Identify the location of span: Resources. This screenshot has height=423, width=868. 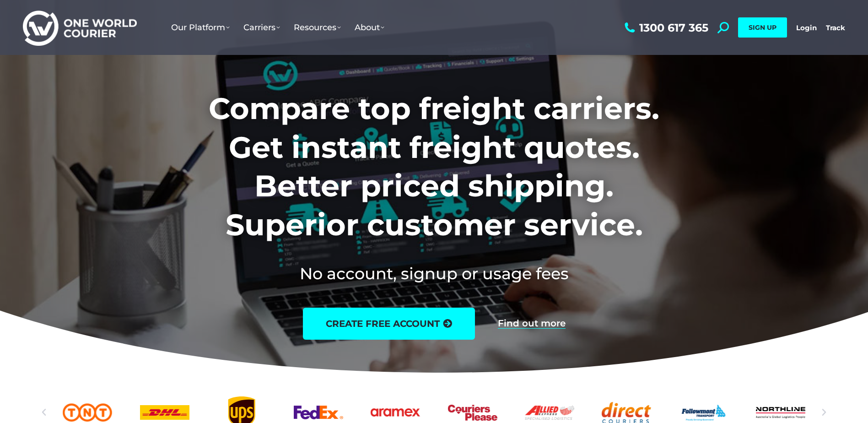
(317, 27).